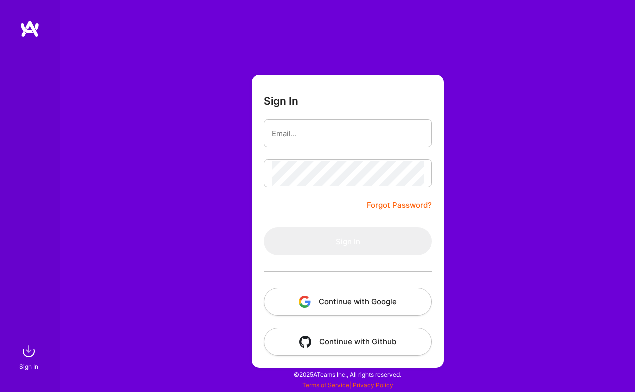  I want to click on a: Forgot Password?, so click(399, 205).